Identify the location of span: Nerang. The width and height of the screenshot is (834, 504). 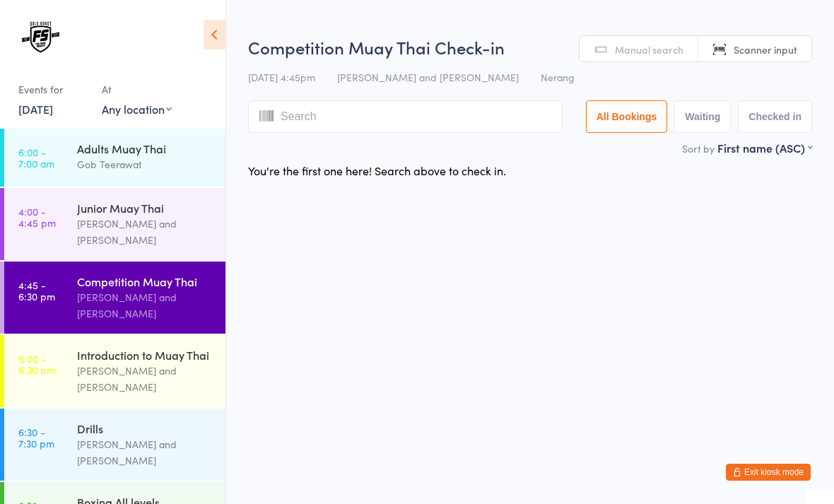
(558, 77).